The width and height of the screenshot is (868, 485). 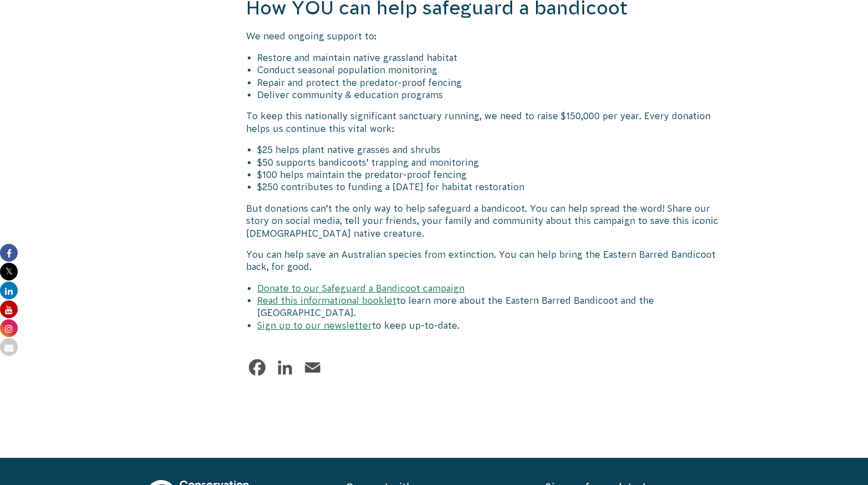 What do you see at coordinates (490, 150) in the screenshot?
I see `li: $25 helps plant native grasses and shrubs` at bounding box center [490, 150].